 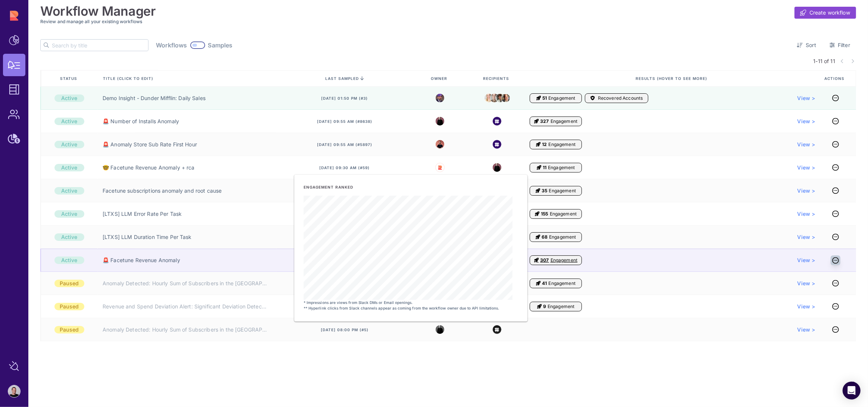 What do you see at coordinates (129, 79) in the screenshot?
I see `span: Title (click to edit)` at bounding box center [129, 79].